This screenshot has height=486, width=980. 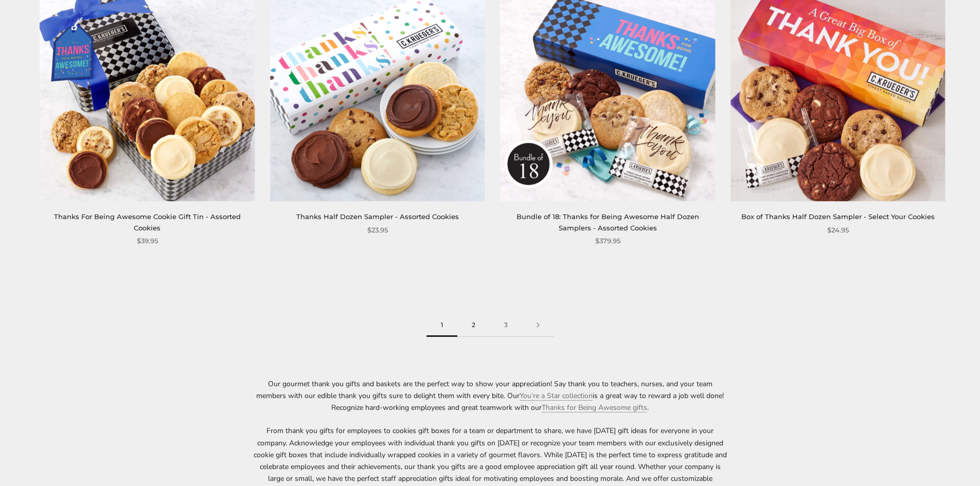 What do you see at coordinates (608, 222) in the screenshot?
I see `a: Bundle of 18: Thanks for Being Awesome Half Dozen Samplers - Assorted Cookies` at bounding box center [608, 222].